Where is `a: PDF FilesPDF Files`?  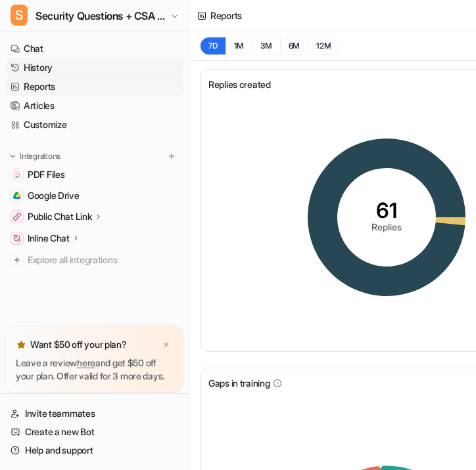
a: PDF FilesPDF Files is located at coordinates (94, 175).